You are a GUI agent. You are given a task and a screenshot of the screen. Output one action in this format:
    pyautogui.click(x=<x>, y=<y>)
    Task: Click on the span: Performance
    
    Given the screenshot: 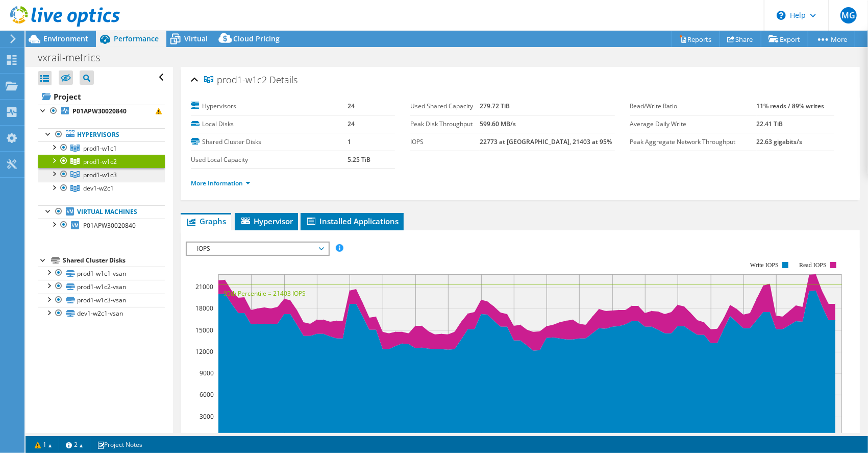 What is the action you would take?
    pyautogui.click(x=136, y=38)
    